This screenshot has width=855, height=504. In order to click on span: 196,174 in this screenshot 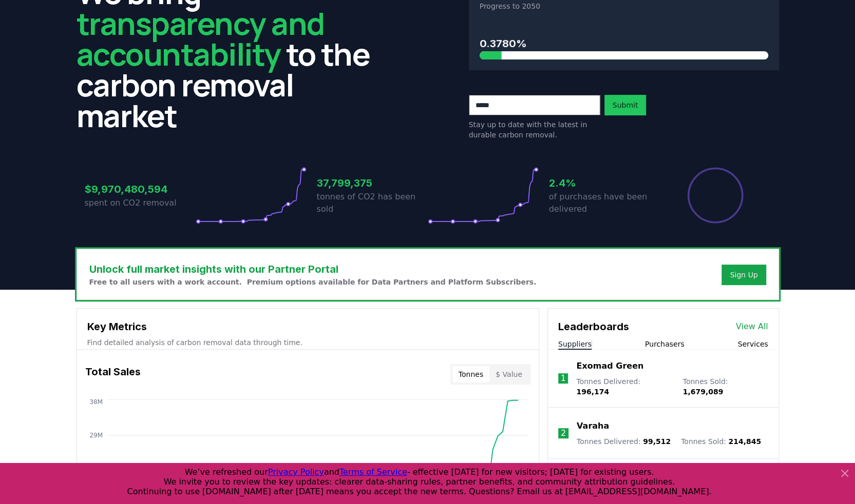, I will do `click(593, 392)`.